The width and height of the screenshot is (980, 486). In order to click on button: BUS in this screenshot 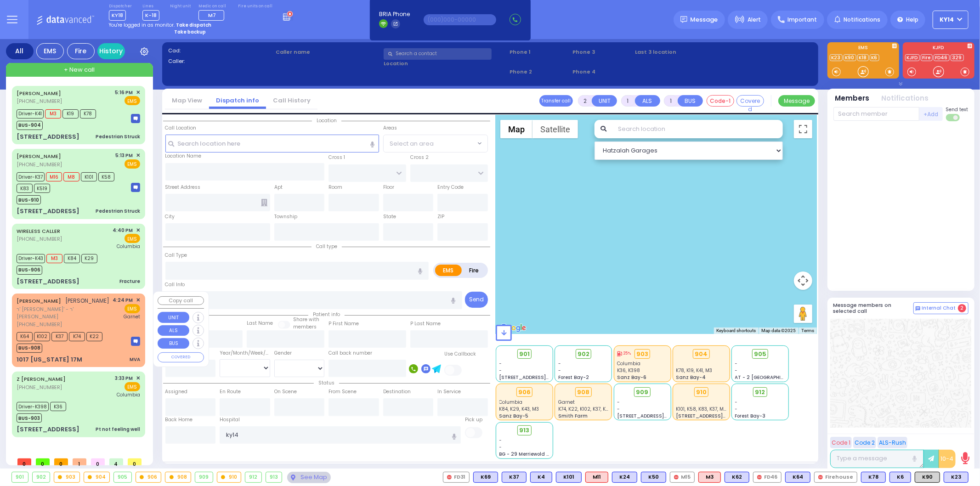, I will do `click(173, 344)`.